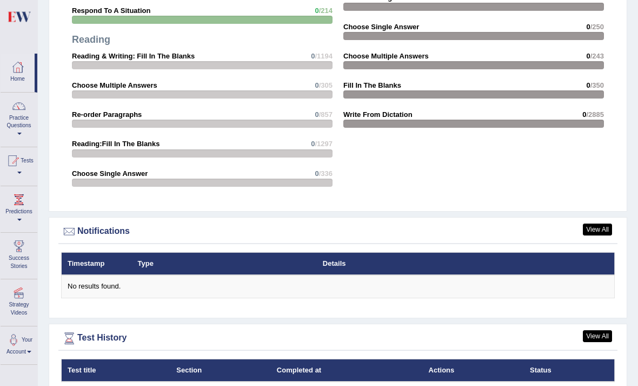  I want to click on a: Predictions, so click(19, 207).